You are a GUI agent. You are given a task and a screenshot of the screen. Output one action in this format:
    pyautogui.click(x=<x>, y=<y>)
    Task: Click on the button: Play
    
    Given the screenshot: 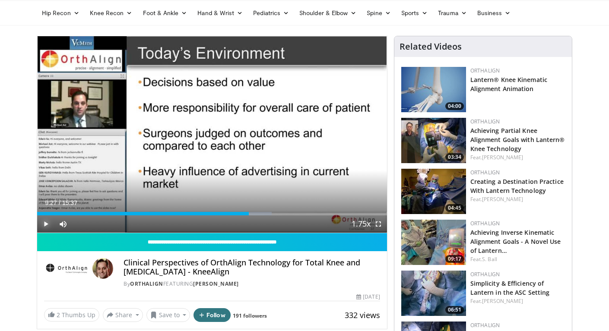 What is the action you would take?
    pyautogui.click(x=46, y=224)
    